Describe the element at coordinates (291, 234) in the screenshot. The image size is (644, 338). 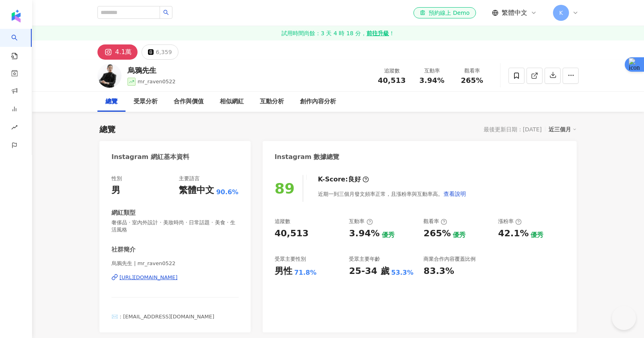
I see `div: 40,513` at that location.